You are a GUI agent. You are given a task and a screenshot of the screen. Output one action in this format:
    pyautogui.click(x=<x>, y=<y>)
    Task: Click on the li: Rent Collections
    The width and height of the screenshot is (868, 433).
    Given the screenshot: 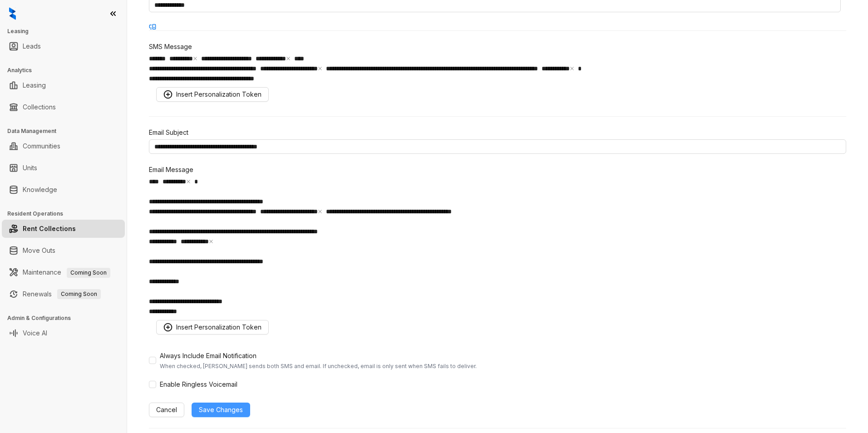 What is the action you would take?
    pyautogui.click(x=63, y=229)
    